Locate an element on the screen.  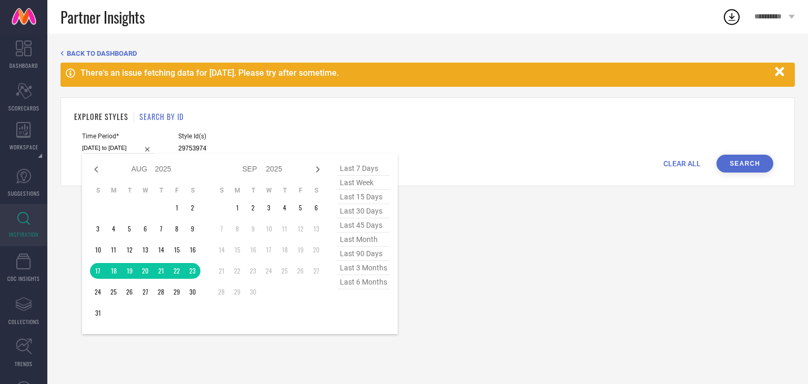
td: Sat Aug 23 2025 is located at coordinates (192, 271).